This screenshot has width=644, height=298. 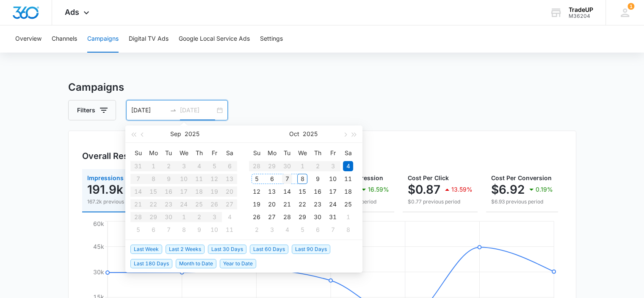 What do you see at coordinates (229, 153) in the screenshot?
I see `th: Sa` at bounding box center [229, 153].